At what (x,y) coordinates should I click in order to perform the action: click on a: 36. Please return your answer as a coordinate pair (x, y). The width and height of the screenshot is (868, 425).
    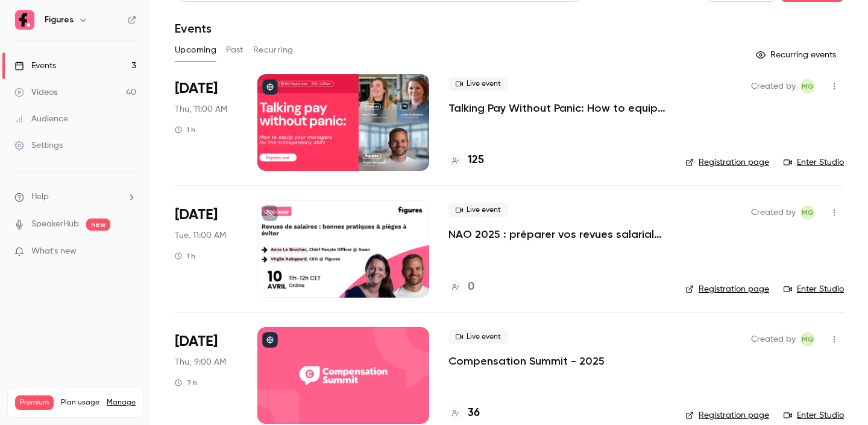
    Looking at the image, I should click on (464, 413).